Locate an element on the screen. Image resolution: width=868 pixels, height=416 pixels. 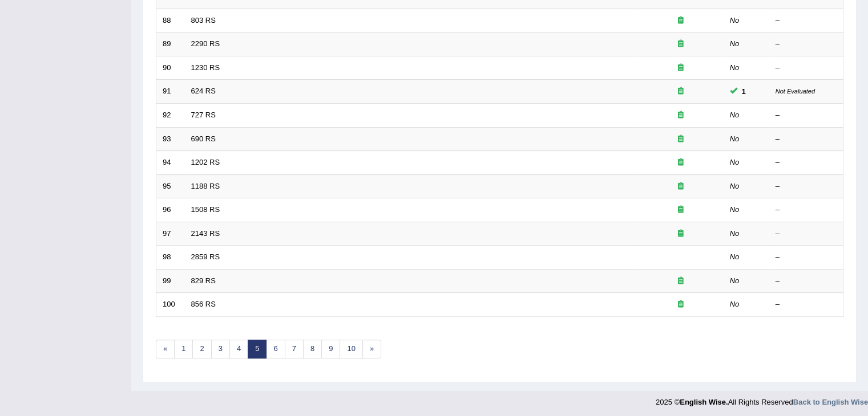
a: 3 is located at coordinates (220, 349).